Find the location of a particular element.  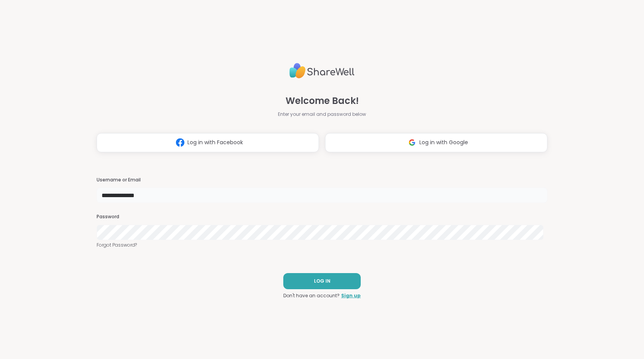

span: Don't have an account? is located at coordinates (311, 296).